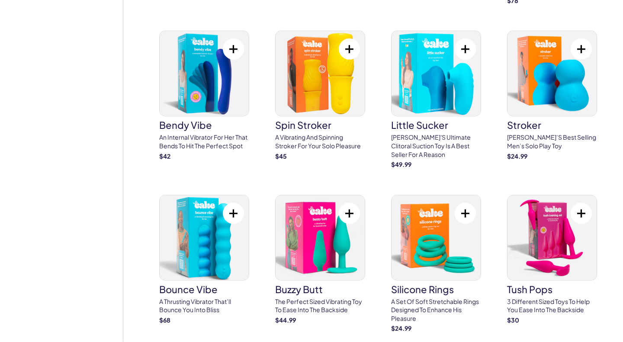  I want to click on a: buzzy buttbuzzy buttThe perfect sized vibrating toy to ease into the backside$44.99, so click(320, 260).